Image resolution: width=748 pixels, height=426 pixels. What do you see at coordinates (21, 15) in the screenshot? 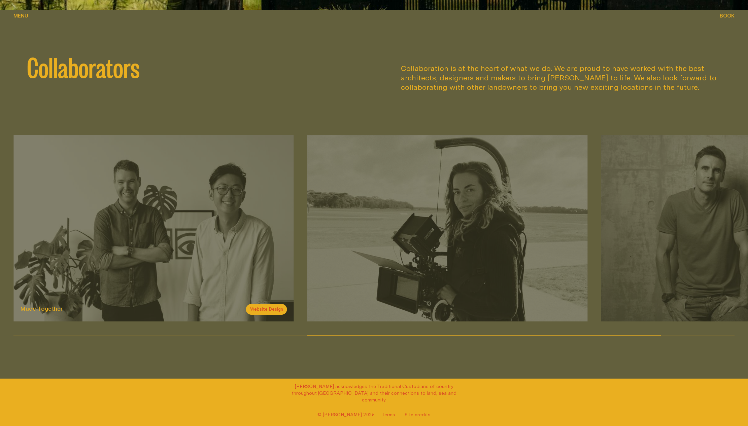
I see `span: Menu` at bounding box center [21, 15].